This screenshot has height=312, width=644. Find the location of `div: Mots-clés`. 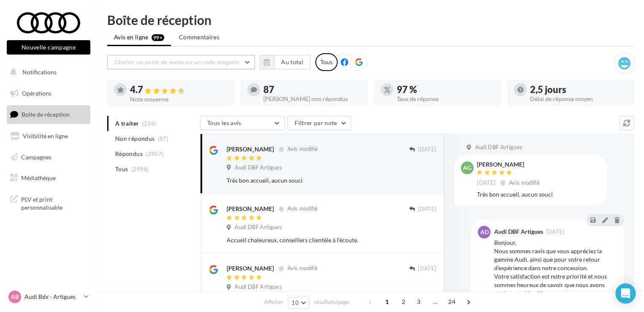

div: Mots-clés is located at coordinates (117, 52).